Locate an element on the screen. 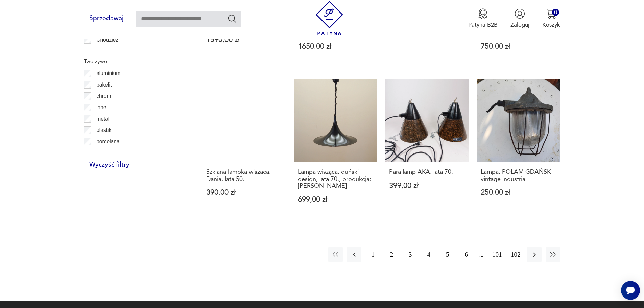  button: 3 is located at coordinates (410, 254).